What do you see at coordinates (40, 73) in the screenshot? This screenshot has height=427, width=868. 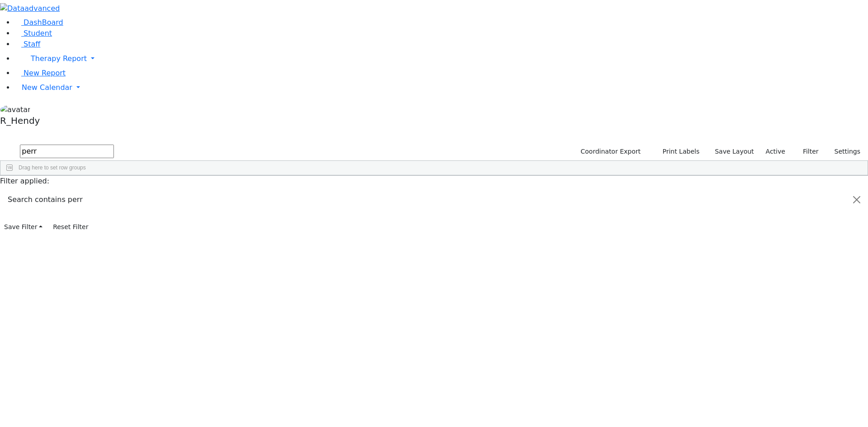 I see `a: New Report` at bounding box center [40, 73].